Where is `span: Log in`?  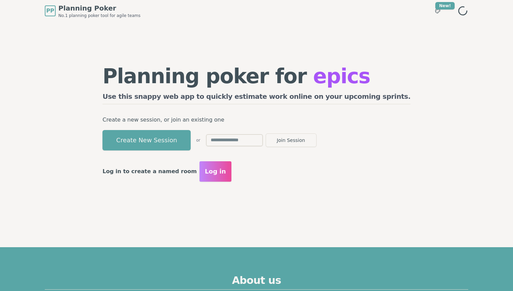
span: Log in is located at coordinates (216, 171).